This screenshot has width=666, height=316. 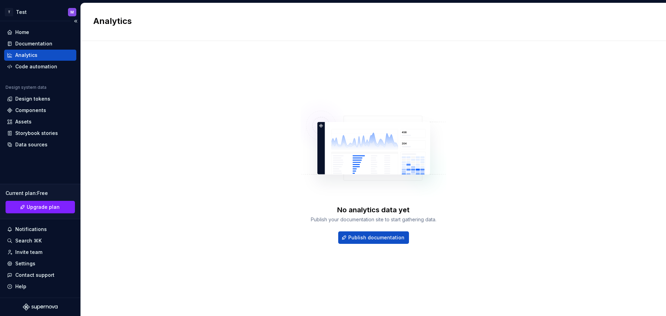 I want to click on div: M, so click(x=72, y=12).